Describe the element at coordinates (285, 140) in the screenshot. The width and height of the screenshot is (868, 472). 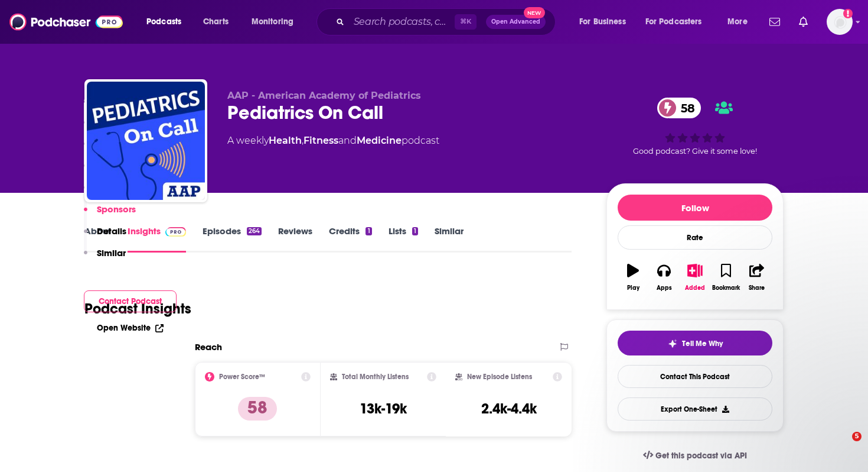
I see `a: Health` at that location.